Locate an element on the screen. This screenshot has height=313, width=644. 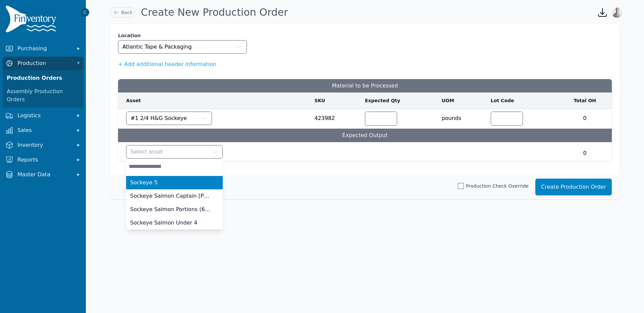
input: Select asset is located at coordinates (174, 167).